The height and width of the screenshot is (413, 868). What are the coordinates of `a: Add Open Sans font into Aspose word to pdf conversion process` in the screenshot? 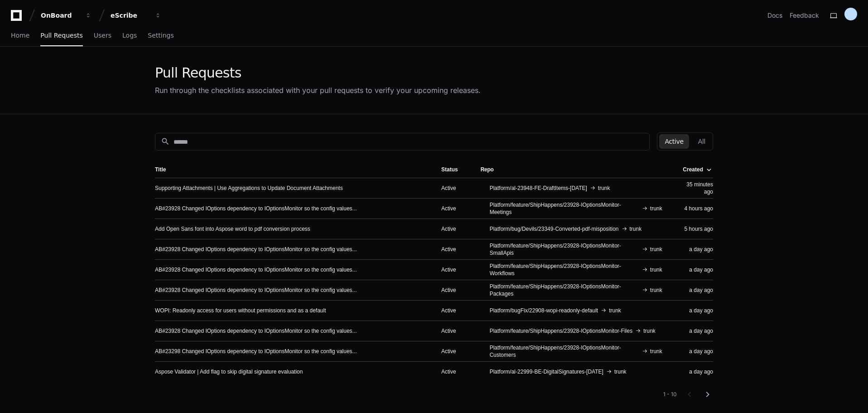 It's located at (233, 229).